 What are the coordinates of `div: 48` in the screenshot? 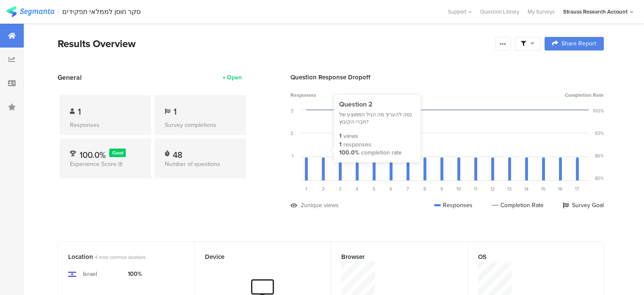 It's located at (177, 153).